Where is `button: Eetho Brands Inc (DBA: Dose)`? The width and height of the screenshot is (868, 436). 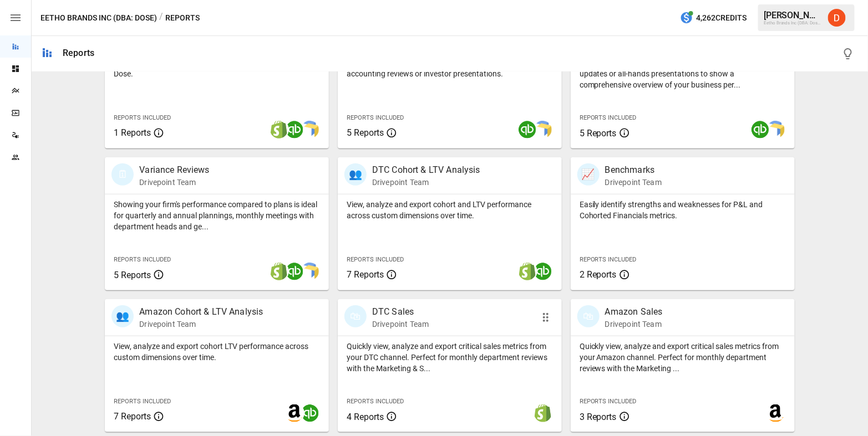 button: Eetho Brands Inc (DBA: Dose) is located at coordinates (99, 18).